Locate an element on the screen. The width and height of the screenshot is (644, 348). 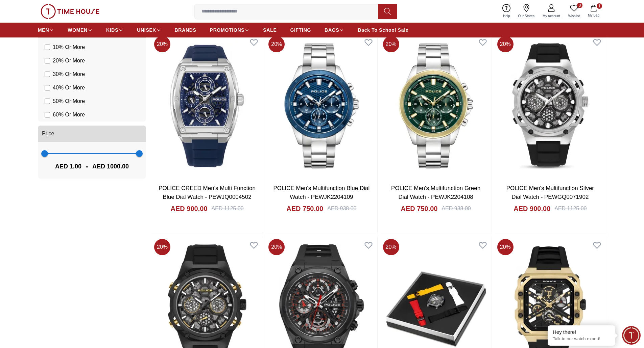
span: 50 % Or More is located at coordinates (69, 101).